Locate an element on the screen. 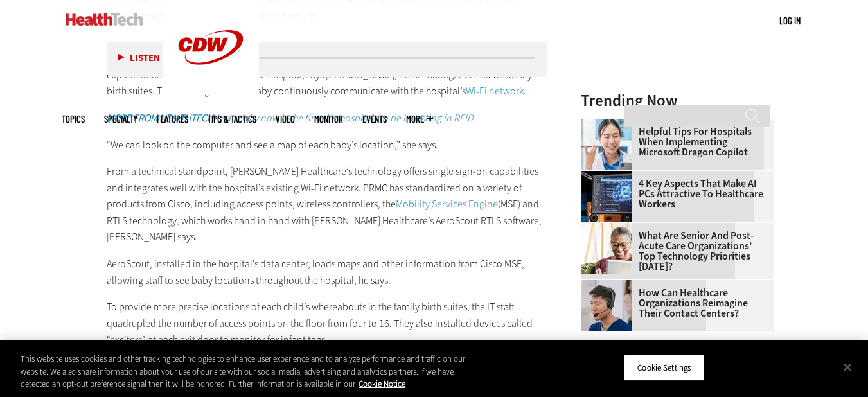 This screenshot has width=868, height=397. div: This website uses cookies and other tracking technologies to enhance user experience and to analy... is located at coordinates (249, 371).